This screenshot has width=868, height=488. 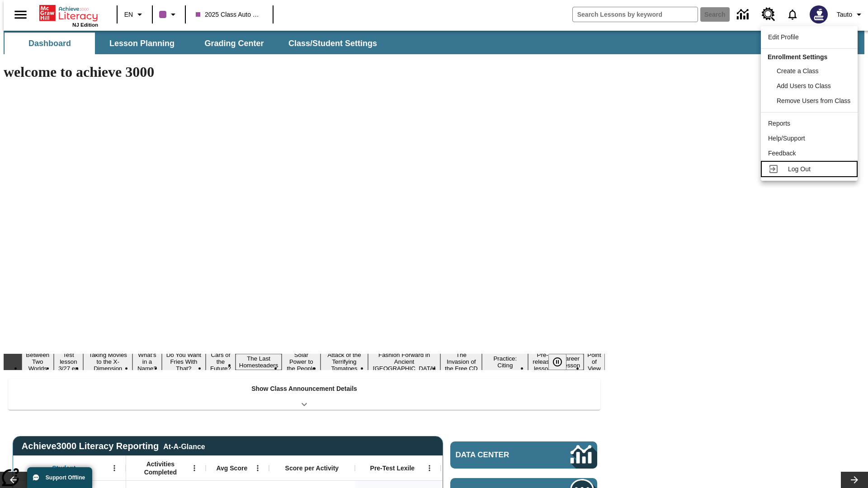 What do you see at coordinates (798, 57) in the screenshot?
I see `span: Enrollment Settings` at bounding box center [798, 57].